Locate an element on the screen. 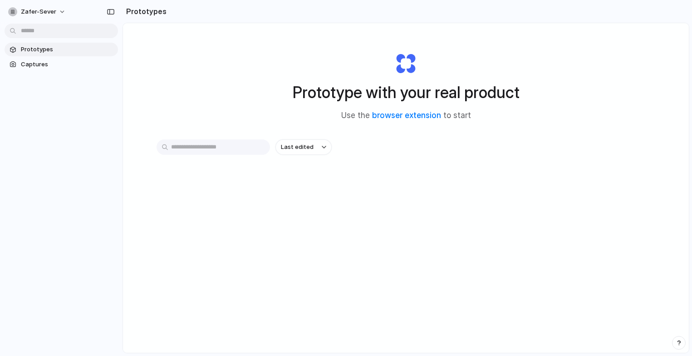 The width and height of the screenshot is (692, 356). button: zafer-sever is located at coordinates (37, 12).